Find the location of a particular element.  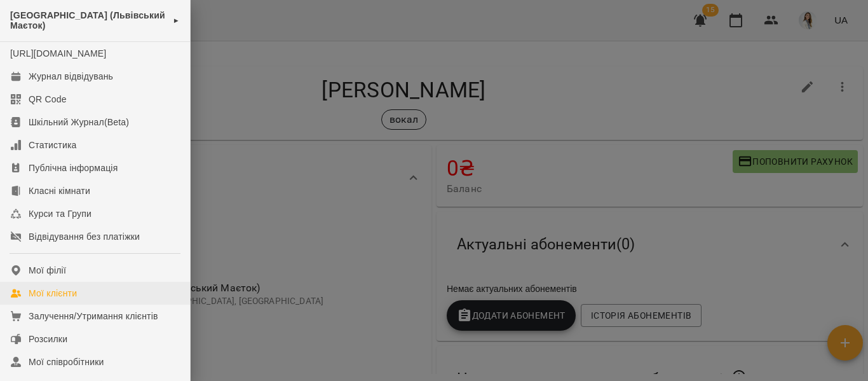

div: Журнал відвідувань is located at coordinates (71, 76).